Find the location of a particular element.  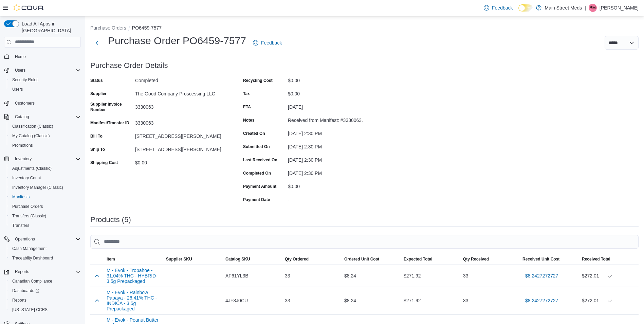

span: Manifests is located at coordinates (45, 197).